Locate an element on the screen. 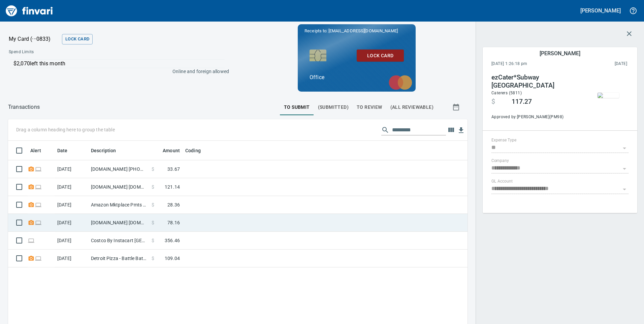  img: Finvari is located at coordinates (29, 11).